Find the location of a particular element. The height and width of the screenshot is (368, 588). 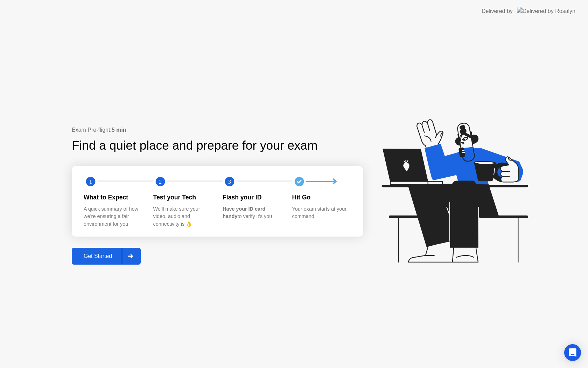

div: Flash your ID is located at coordinates (252, 197).